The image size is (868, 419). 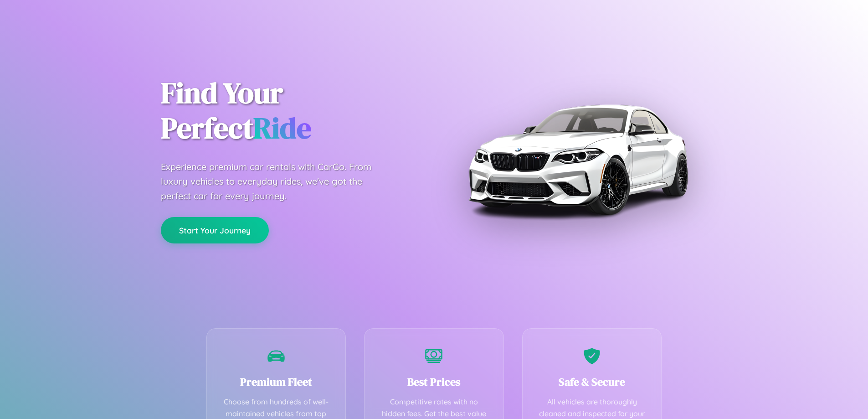 What do you see at coordinates (276, 382) in the screenshot?
I see `h3: Premium Fleet` at bounding box center [276, 382].